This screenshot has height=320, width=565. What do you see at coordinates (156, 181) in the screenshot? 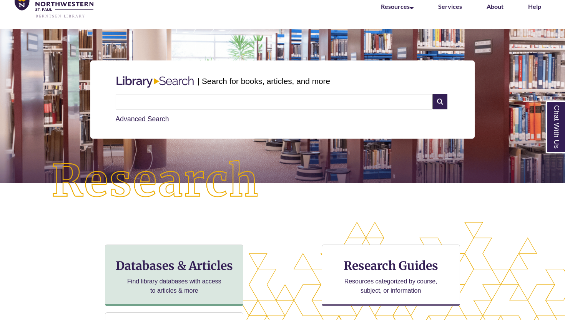
I see `img: Research` at bounding box center [156, 181].